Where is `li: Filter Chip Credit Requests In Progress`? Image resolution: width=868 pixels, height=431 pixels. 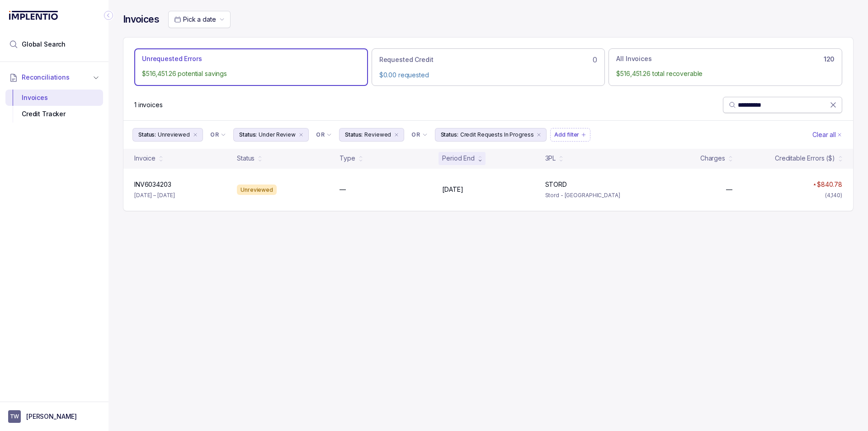
li: Filter Chip Credit Requests In Progress is located at coordinates (491, 135).